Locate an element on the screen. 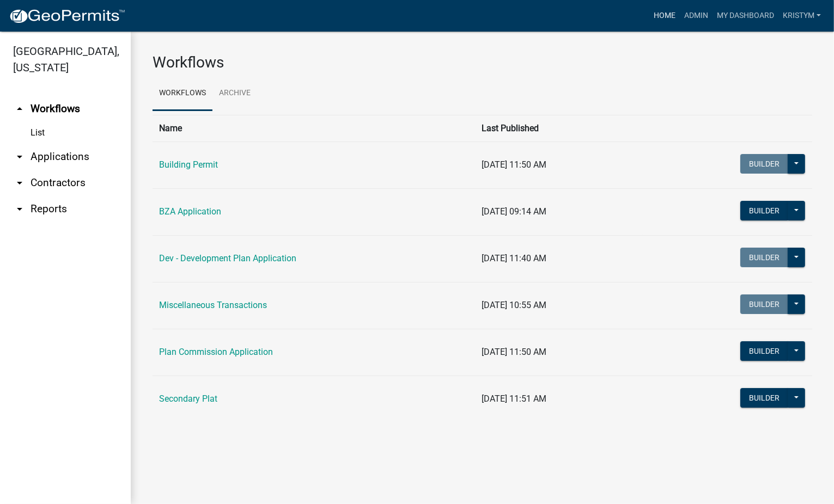 Image resolution: width=834 pixels, height=504 pixels. a: Dev - Development Plan Application is located at coordinates (227, 258).